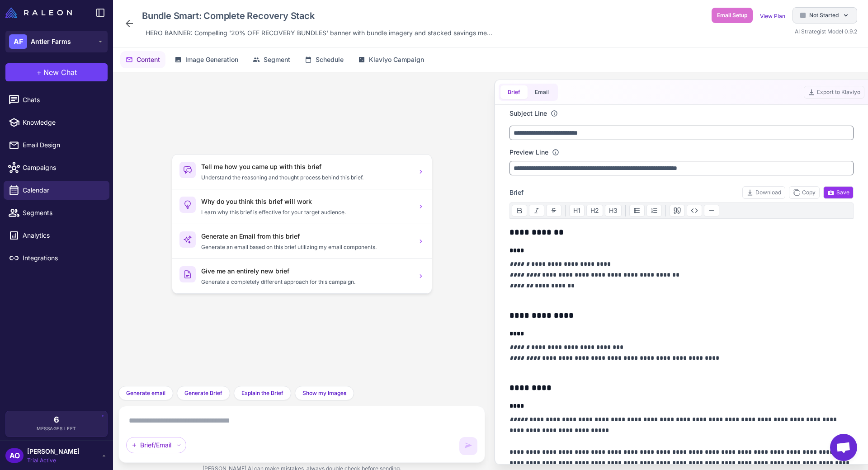 The height and width of the screenshot is (470, 868). I want to click on button: Save, so click(838, 193).